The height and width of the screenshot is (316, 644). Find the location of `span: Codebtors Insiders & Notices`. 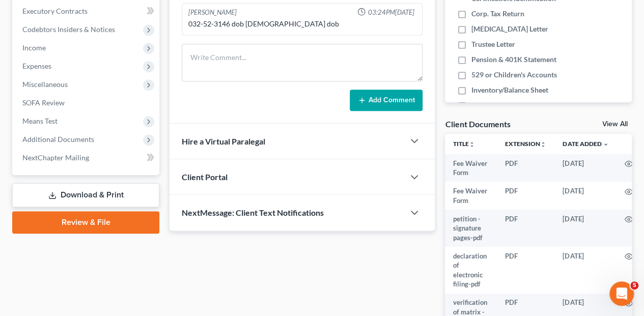

span: Codebtors Insiders & Notices is located at coordinates (69, 29).